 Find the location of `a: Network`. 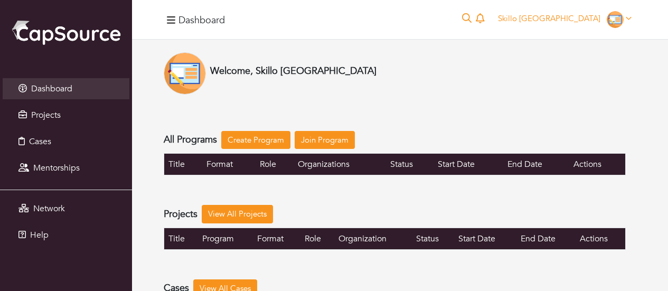

a: Network is located at coordinates (66, 209).